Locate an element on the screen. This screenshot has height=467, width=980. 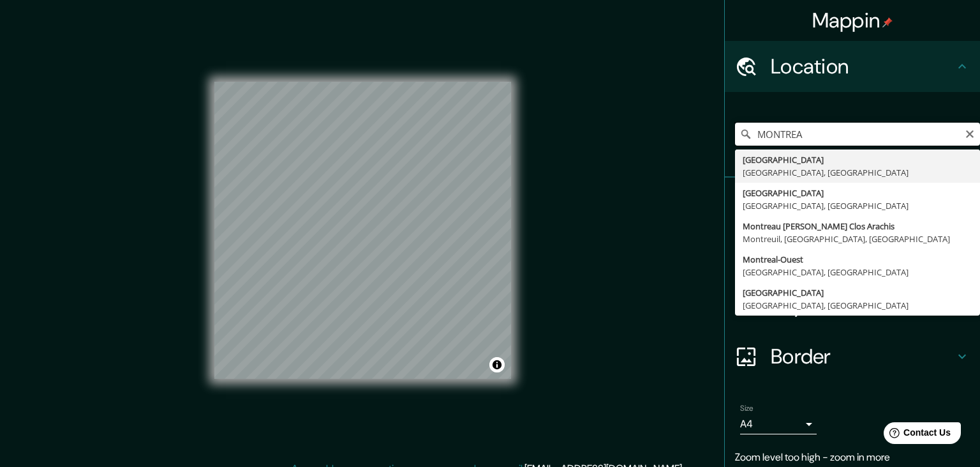
h4: Mappin is located at coordinates (852, 21).